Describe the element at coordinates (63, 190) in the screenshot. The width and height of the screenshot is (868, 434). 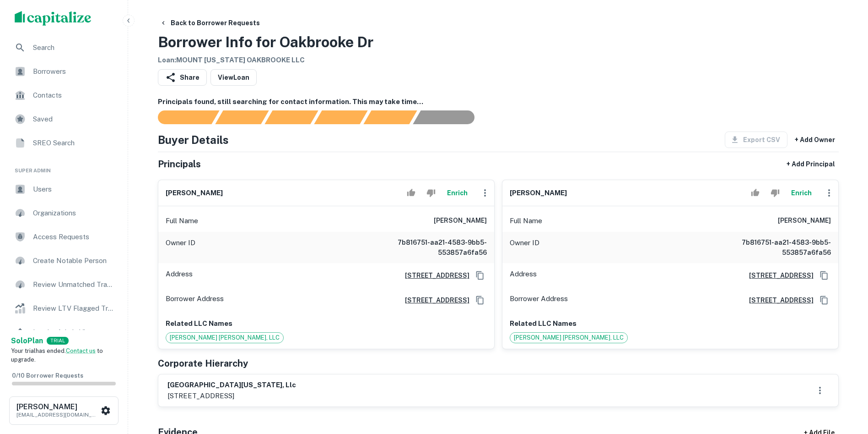
I see `div: Users` at that location.